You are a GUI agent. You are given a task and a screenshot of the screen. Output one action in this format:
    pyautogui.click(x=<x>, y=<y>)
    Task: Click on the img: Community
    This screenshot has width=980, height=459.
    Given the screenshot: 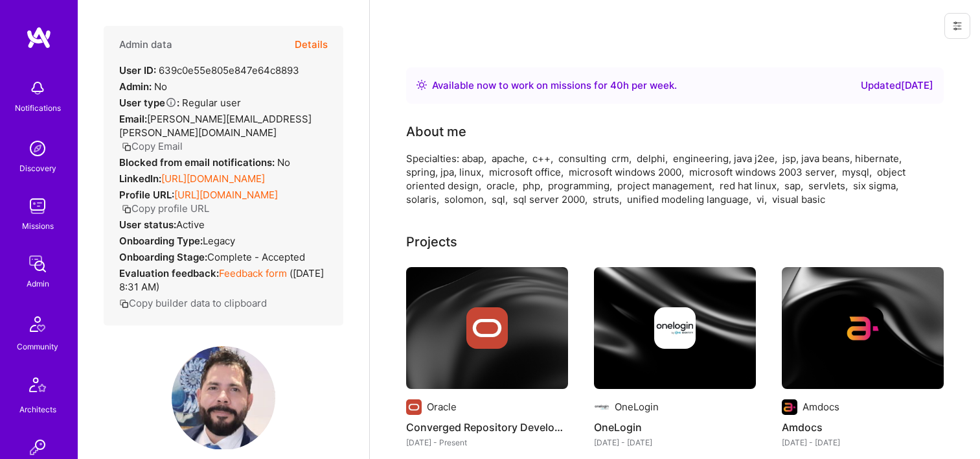 What is the action you would take?
    pyautogui.click(x=37, y=324)
    